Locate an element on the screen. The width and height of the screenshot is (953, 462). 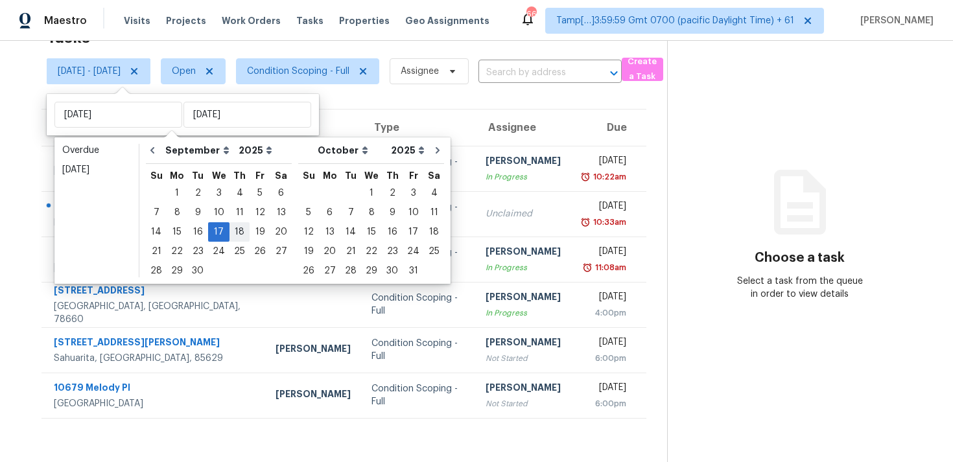
abbr: Wednesday is located at coordinates (219, 176).